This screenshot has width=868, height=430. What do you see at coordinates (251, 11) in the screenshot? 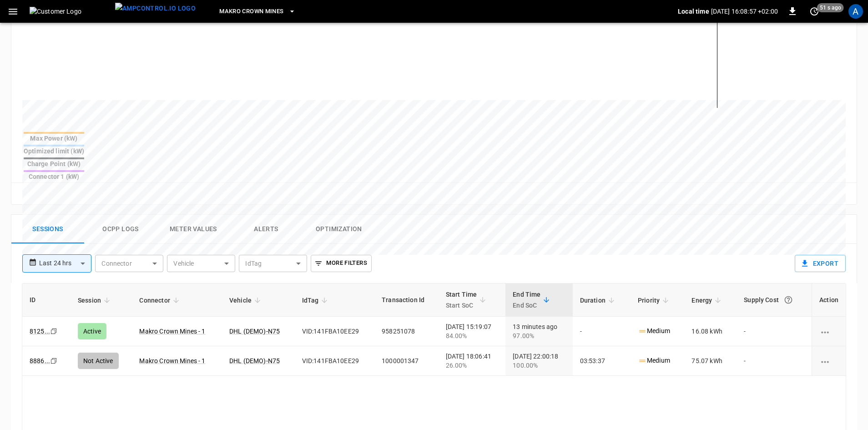
I see `span: Makro Crown Mines` at bounding box center [251, 11].